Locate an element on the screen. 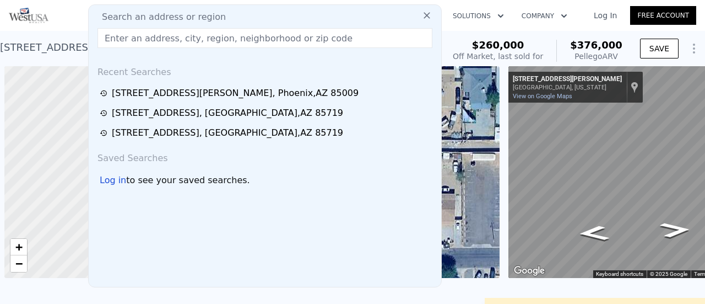 This screenshot has height=304, width=705. button: Show Options is located at coordinates (694, 48).